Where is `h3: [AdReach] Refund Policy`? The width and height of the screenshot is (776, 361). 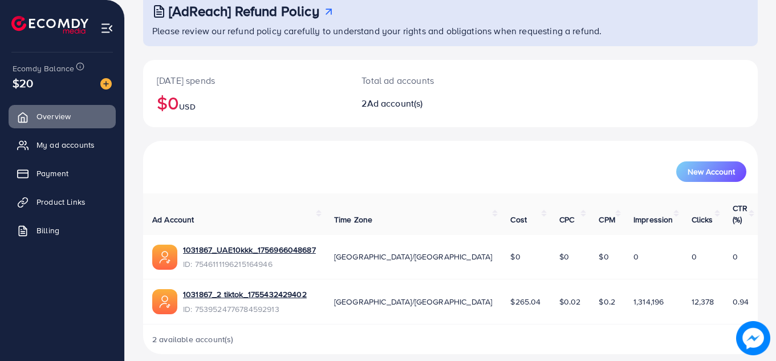
h3: [AdReach] Refund Policy is located at coordinates (244, 11).